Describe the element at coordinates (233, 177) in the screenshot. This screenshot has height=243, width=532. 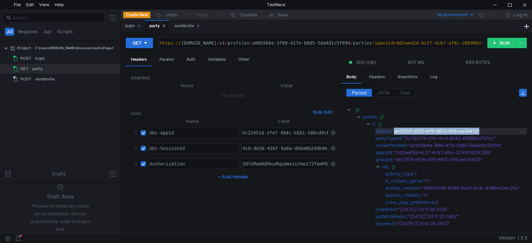
I see `button: + Add Header` at that location.